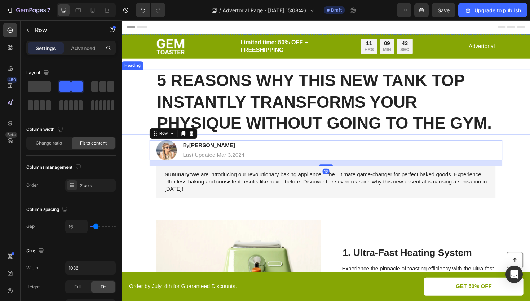 The width and height of the screenshot is (530, 301). Describe the element at coordinates (48, 138) in the screenshot. I see `img: gempages_584824474340164165-1211a8fb-3ae9-4674-a090-5a3246b4100a.webp` at that location.